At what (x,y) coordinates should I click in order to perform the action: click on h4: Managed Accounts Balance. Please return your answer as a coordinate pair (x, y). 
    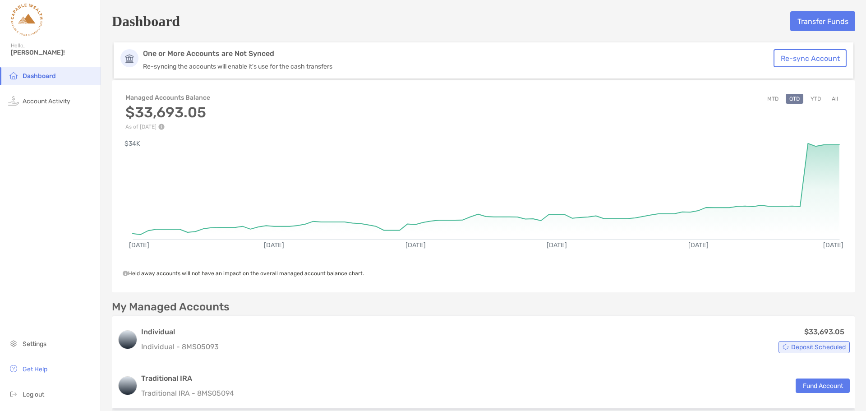
    Looking at the image, I should click on (168, 97).